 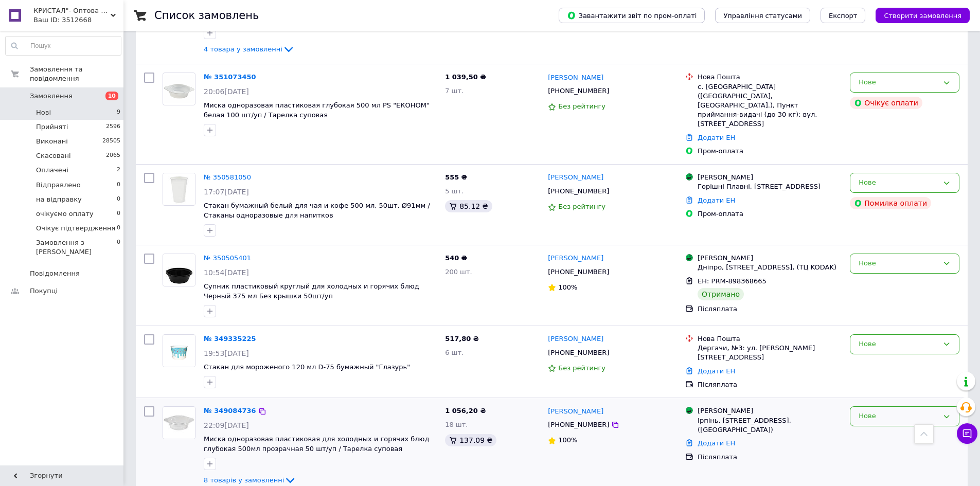 What do you see at coordinates (230, 338) in the screenshot?
I see `a: № 349335225` at bounding box center [230, 338].